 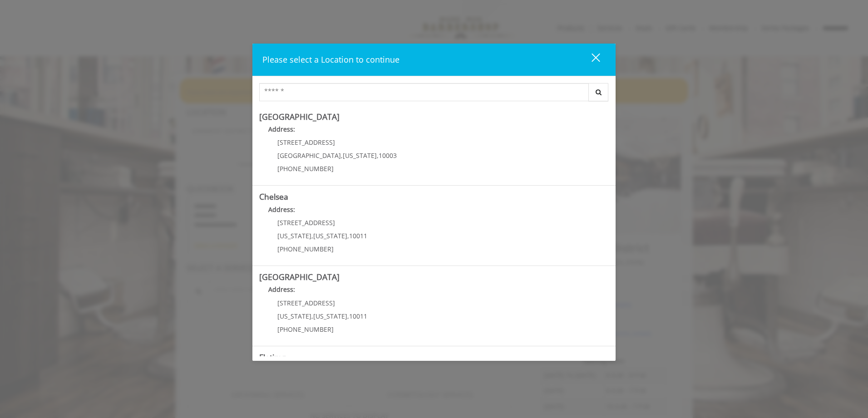 I want to click on span: Please select a Location to continue, so click(x=331, y=60).